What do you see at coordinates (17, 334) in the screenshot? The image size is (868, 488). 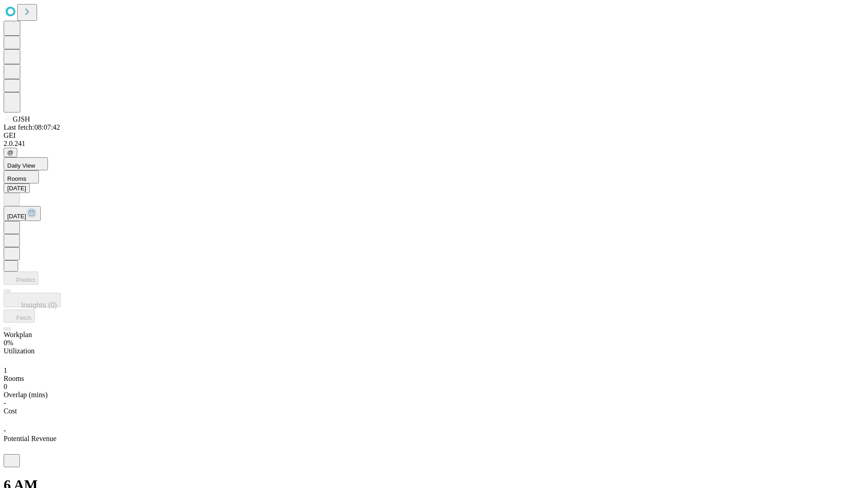 I see `span: Workplan` at bounding box center [17, 334].